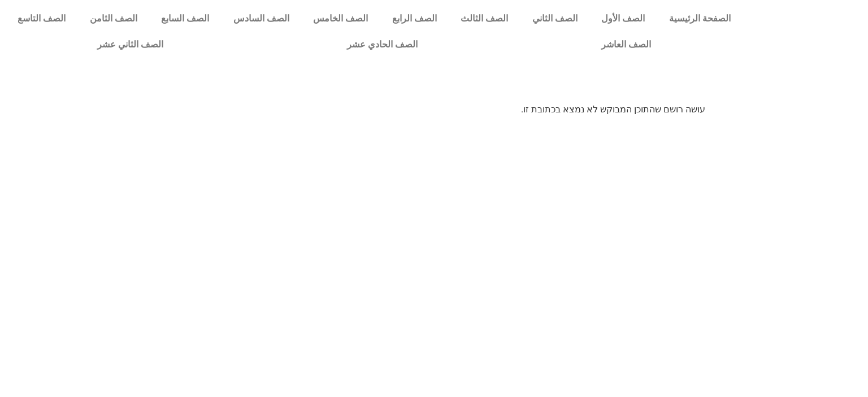  Describe the element at coordinates (340, 18) in the screenshot. I see `a: الصف الخامس` at that location.